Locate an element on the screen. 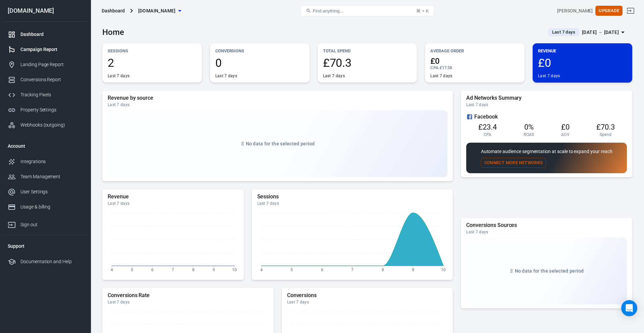  div: ⌘ + K is located at coordinates (423, 11).